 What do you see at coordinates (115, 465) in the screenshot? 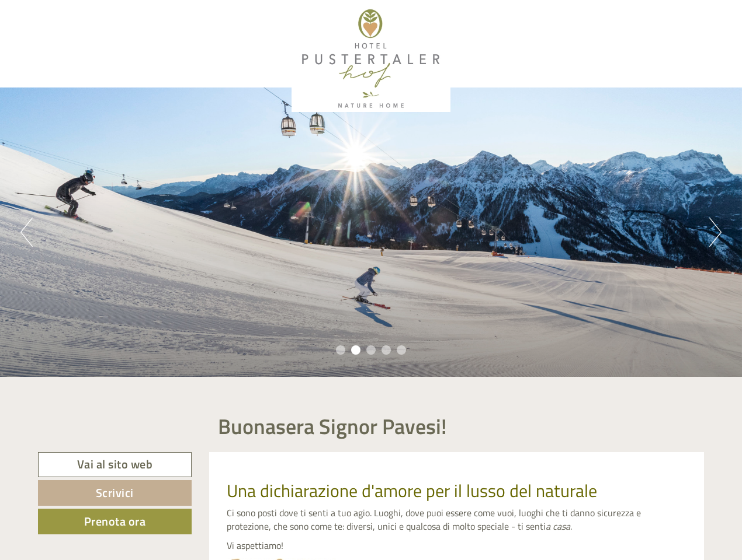
I see `a: Vai al sito web` at bounding box center [115, 465].